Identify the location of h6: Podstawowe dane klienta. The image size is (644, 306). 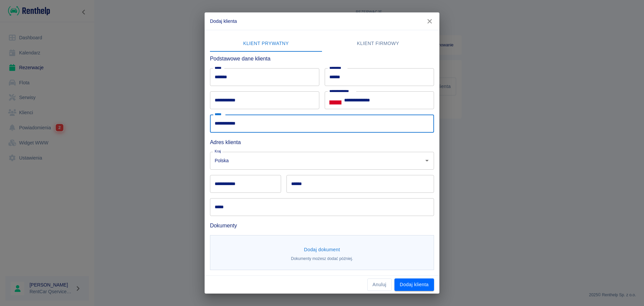
(322, 58).